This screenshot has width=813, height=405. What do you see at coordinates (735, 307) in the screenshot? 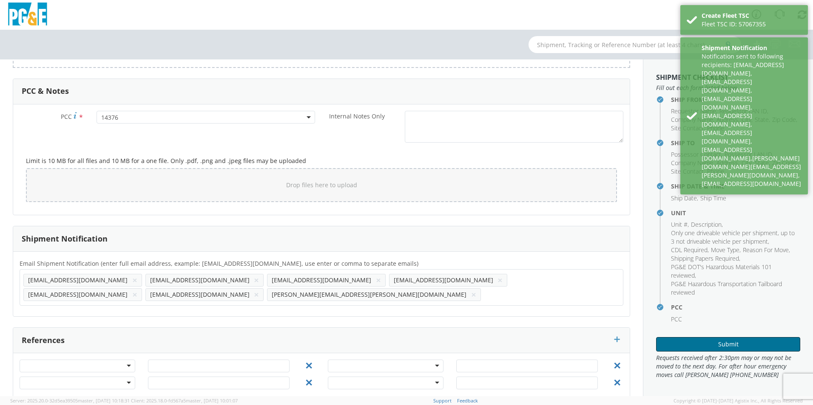
I see `h4: PCC` at bounding box center [735, 307].